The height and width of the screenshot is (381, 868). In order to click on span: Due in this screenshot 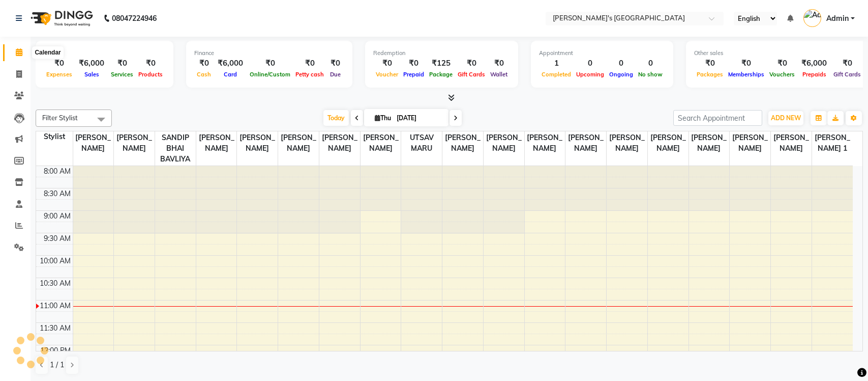, I will do `click(335, 74)`.